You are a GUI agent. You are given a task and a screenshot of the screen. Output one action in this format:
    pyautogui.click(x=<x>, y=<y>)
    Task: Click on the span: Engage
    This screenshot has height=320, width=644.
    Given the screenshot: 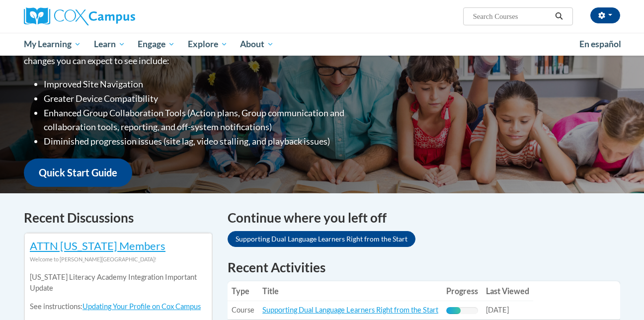 What is the action you would take?
    pyautogui.click(x=156, y=44)
    